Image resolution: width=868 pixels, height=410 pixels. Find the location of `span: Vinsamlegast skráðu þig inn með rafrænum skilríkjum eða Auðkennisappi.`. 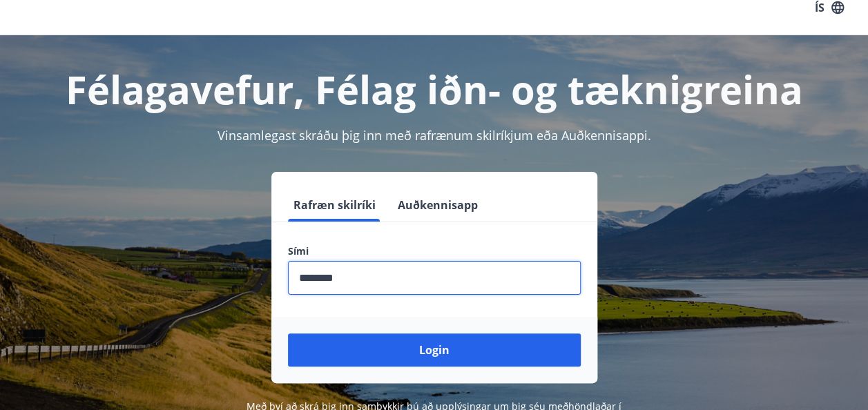

span: Vinsamlegast skráðu þig inn með rafrænum skilríkjum eða Auðkennisappi. is located at coordinates (434, 135).